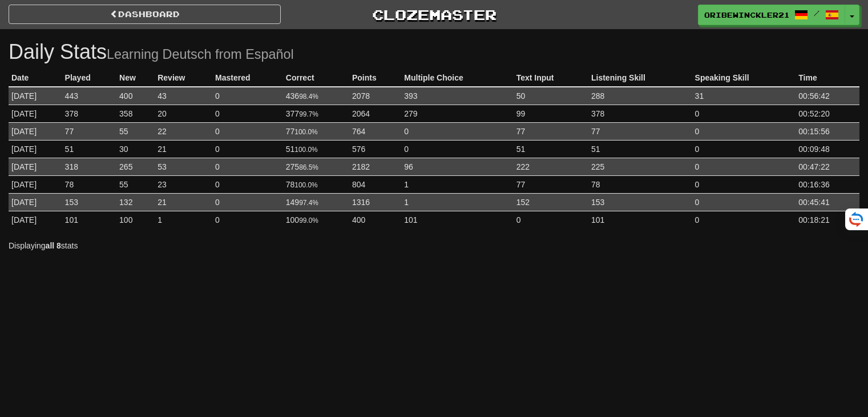  Describe the element at coordinates (183, 113) in the screenshot. I see `td: 20` at that location.